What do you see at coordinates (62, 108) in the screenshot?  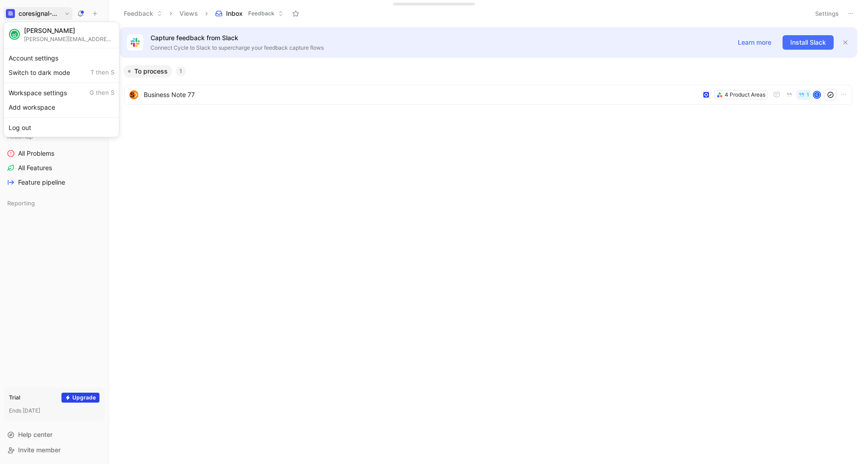 I see `div: Add workspace` at bounding box center [62, 108].